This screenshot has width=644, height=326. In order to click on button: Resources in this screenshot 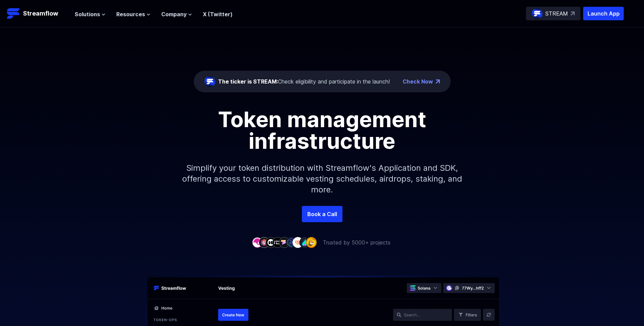, I will do `click(133, 14)`.